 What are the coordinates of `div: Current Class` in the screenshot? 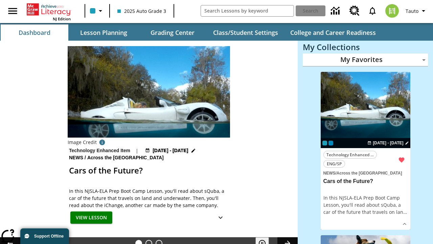 It's located at (325, 143).